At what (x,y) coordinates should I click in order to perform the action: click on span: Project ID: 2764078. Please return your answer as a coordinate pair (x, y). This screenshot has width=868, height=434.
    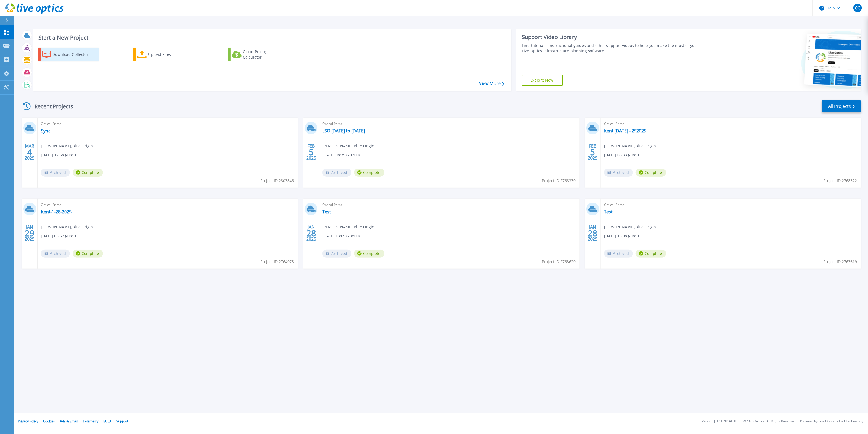
    Looking at the image, I should click on (277, 262).